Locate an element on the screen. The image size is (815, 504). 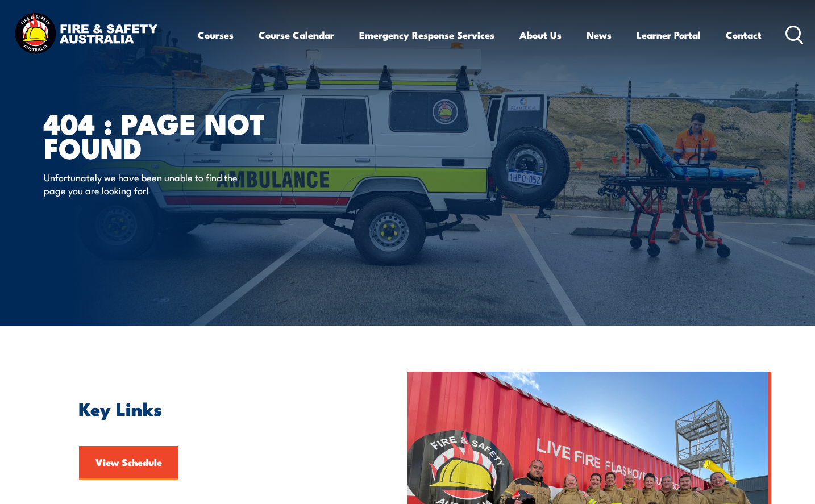
a: About Us is located at coordinates (540, 35).